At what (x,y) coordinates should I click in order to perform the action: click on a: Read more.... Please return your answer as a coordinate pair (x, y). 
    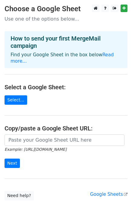
    Looking at the image, I should click on (62, 58).